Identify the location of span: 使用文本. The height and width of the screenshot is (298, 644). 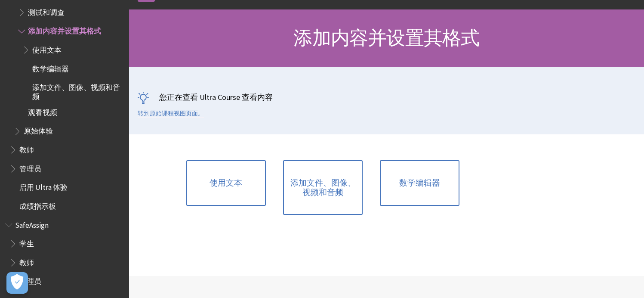
(47, 48).